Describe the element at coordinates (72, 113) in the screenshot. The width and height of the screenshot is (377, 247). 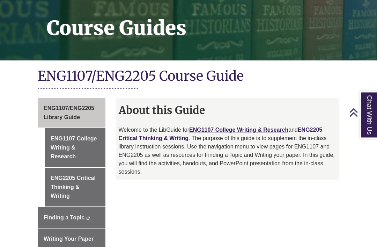
I see `a: ENG1107/ENG2205 Library Guide` at that location.